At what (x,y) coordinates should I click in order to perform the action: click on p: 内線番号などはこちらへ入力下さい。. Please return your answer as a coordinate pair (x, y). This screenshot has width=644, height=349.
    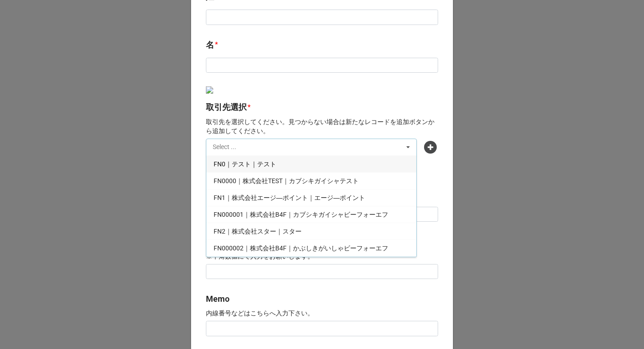
    Looking at the image, I should click on (322, 313).